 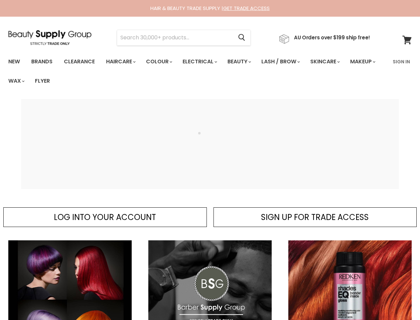 I want to click on span: SIGN UP FOR TRADE ACCESS, so click(x=315, y=217).